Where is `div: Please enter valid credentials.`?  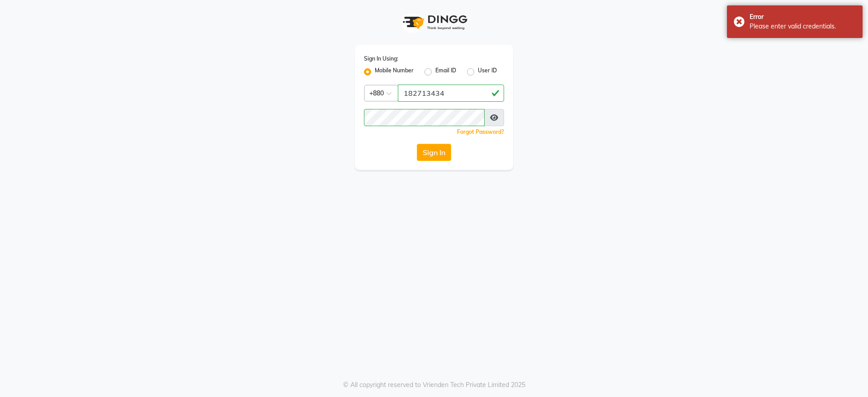
div: Please enter valid credentials. is located at coordinates (803, 26).